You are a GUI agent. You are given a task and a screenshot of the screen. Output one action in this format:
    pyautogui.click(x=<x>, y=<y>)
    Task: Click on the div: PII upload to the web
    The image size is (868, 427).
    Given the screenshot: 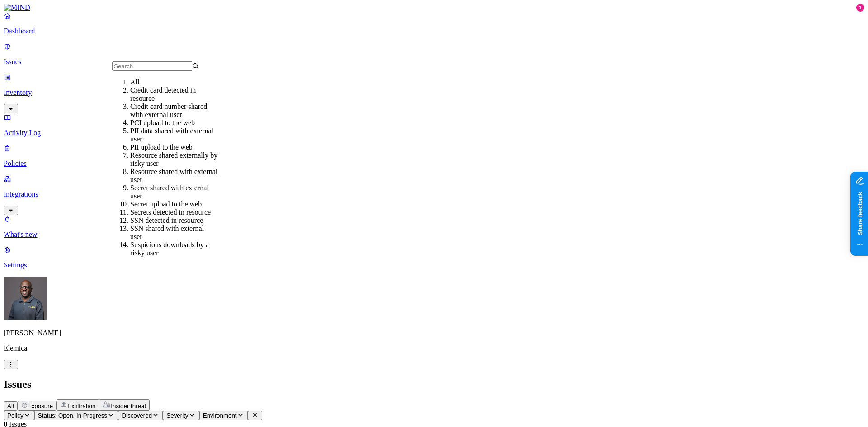 What is the action you would take?
    pyautogui.click(x=173, y=148)
    